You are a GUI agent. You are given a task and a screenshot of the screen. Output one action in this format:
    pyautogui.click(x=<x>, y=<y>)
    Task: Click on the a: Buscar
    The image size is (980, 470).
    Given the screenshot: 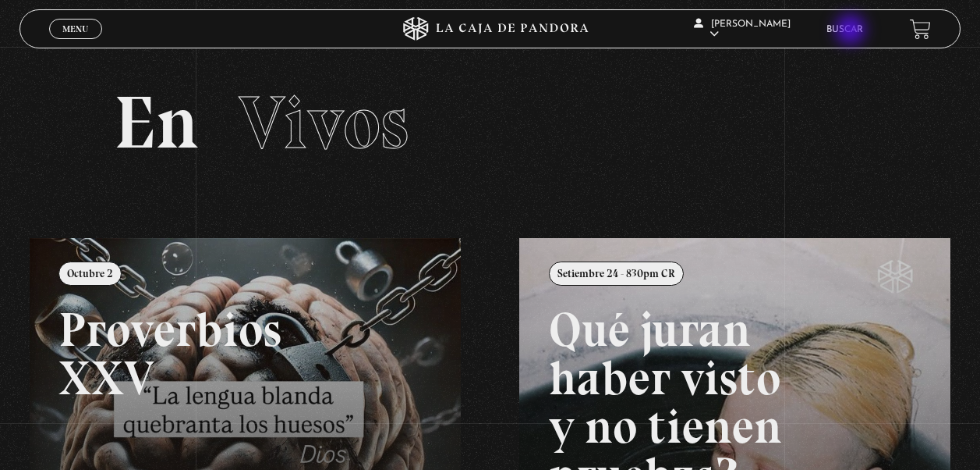 What is the action you would take?
    pyautogui.click(x=845, y=30)
    